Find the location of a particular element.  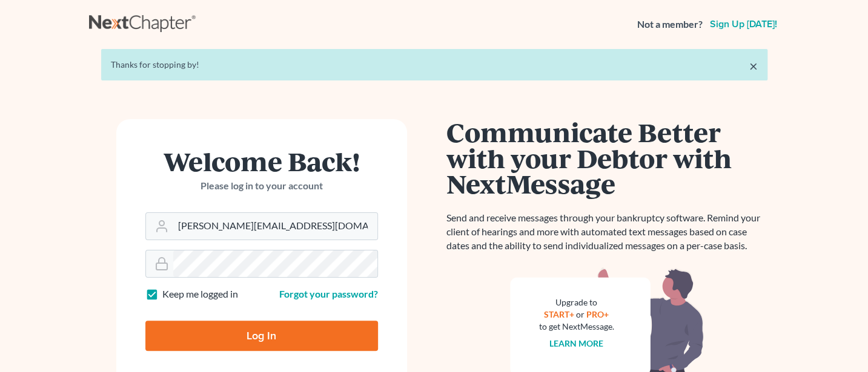

div: to get NextMessage. is located at coordinates (576, 327).